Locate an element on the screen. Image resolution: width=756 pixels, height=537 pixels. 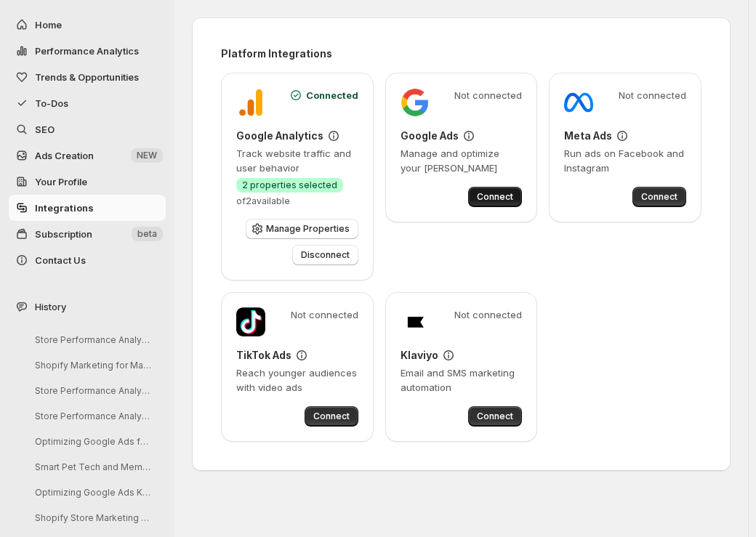
span: Home is located at coordinates (48, 25).